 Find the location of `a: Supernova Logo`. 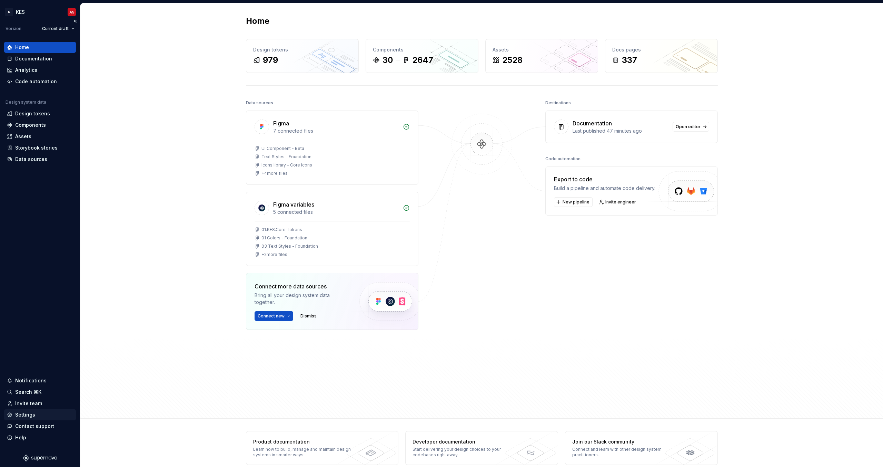

a: Supernova Logo is located at coordinates (40, 458).